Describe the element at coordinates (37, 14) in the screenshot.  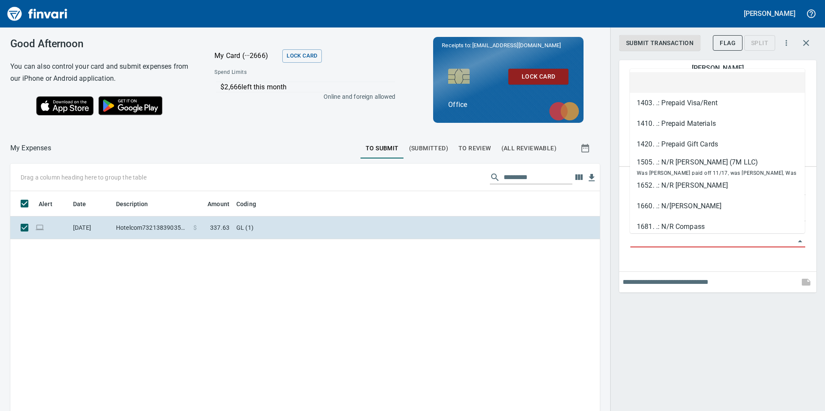
I see `img: Finvari` at that location.